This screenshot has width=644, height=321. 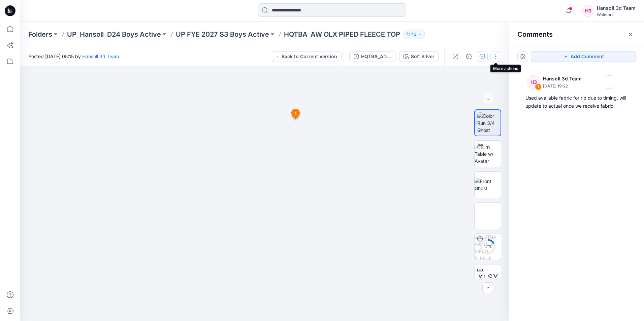 I want to click on div: Used available fabric for rib due to timing, will update to actual once we receive fabric., so click(x=576, y=102).